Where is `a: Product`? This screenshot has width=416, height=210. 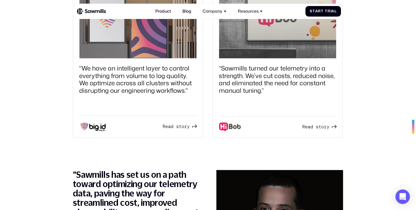
a: Product is located at coordinates (163, 11).